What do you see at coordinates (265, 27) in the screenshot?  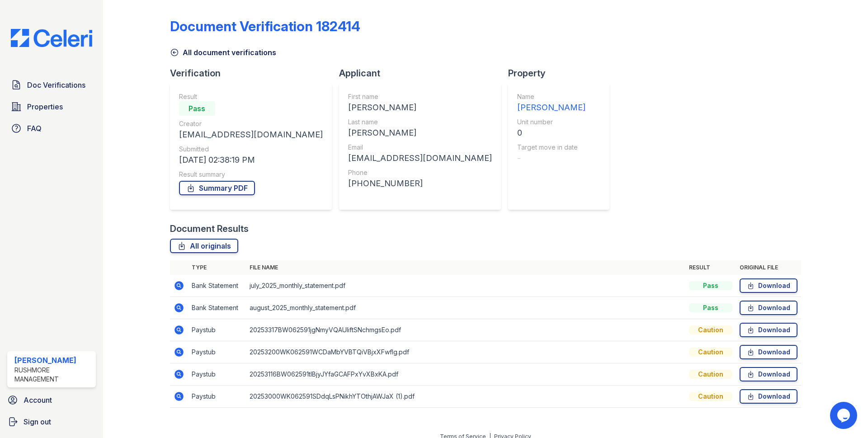 I see `div: Document Verification 182414` at bounding box center [265, 27].